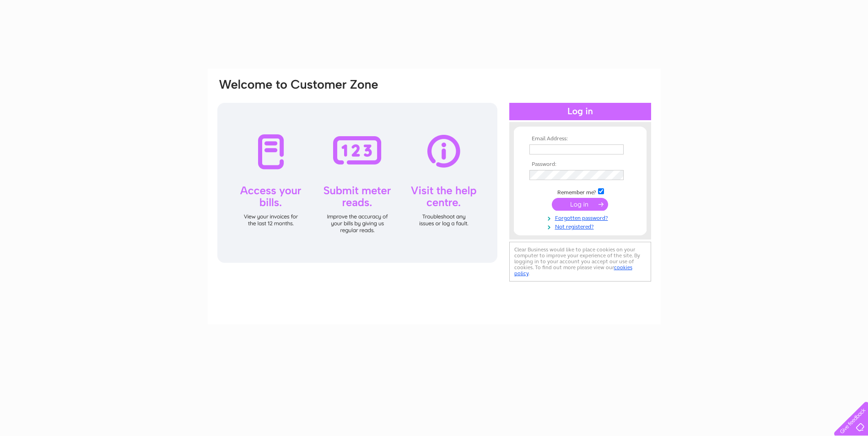  I want to click on div: Clear Business would like to place cookies on your computer to improve your experience of the sit..., so click(580, 262).